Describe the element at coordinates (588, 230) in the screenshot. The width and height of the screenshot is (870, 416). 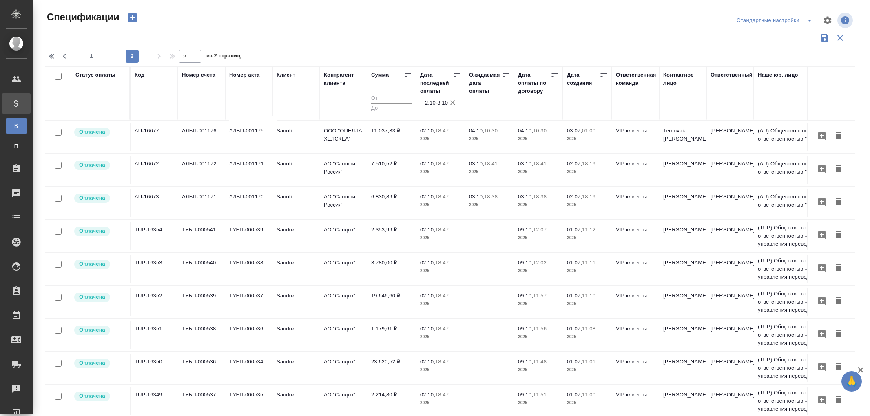
I see `p: 11:12` at that location.